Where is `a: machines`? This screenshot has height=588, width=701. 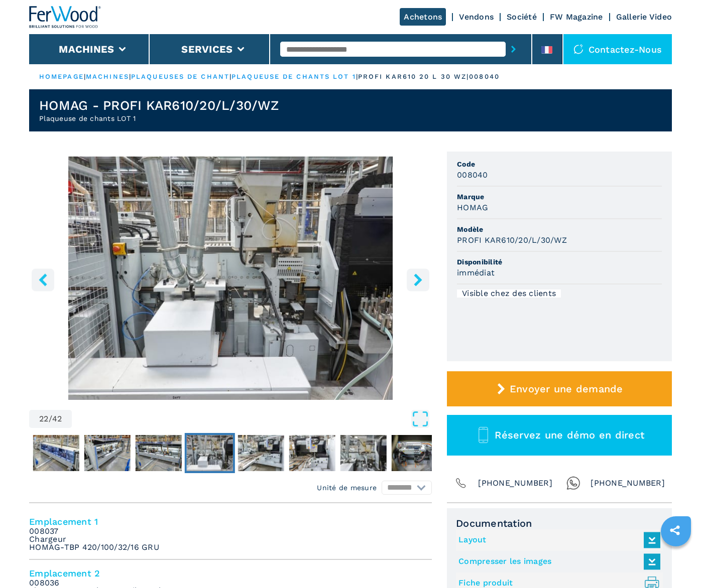 a: machines is located at coordinates (108, 76).